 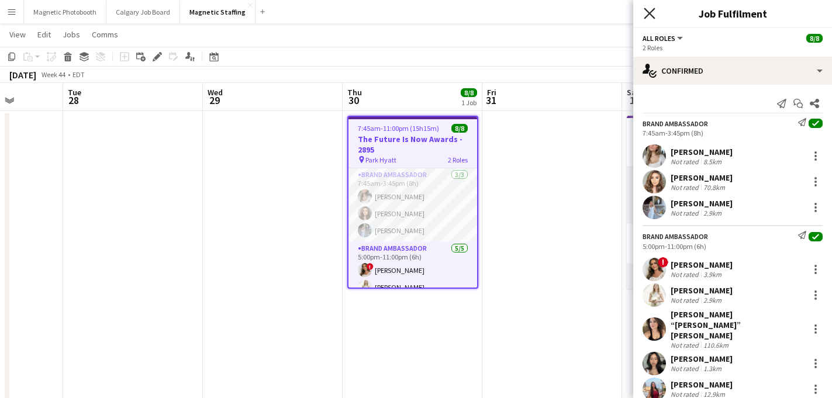 I want to click on span: Tue, so click(x=74, y=92).